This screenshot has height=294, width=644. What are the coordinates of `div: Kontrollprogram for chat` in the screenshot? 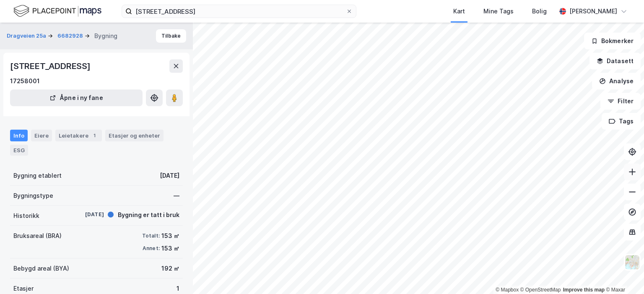 It's located at (623, 275).